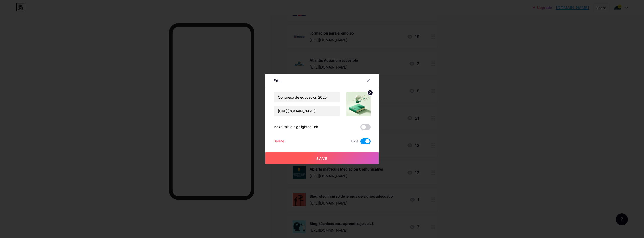 Image resolution: width=644 pixels, height=238 pixels. I want to click on input: Title, so click(307, 98).